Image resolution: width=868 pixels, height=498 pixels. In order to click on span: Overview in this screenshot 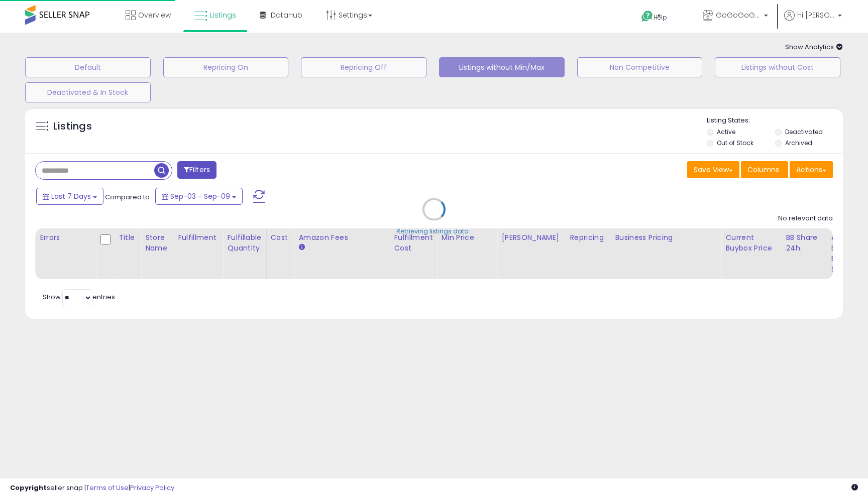, I will do `click(154, 15)`.